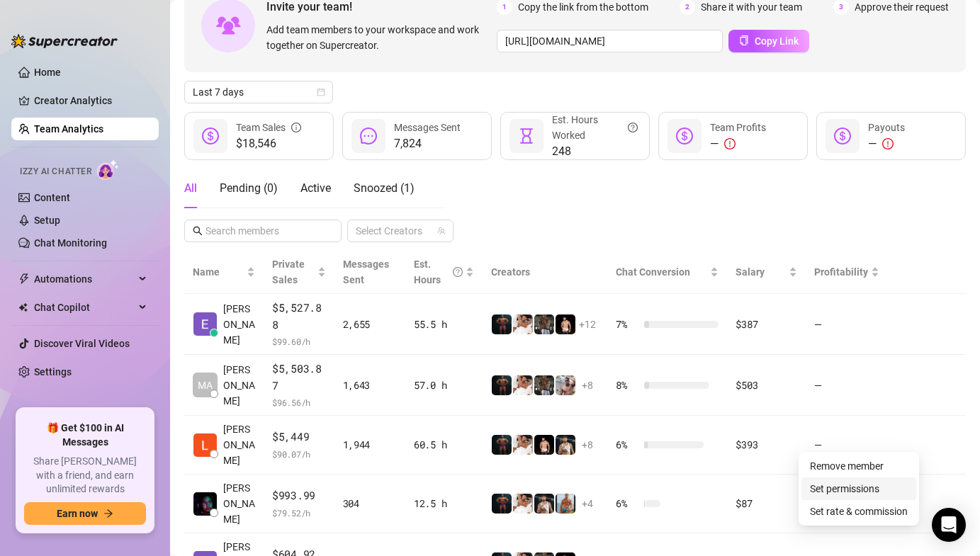  What do you see at coordinates (299, 454) in the screenshot?
I see `span: $ 90.07 /h` at bounding box center [299, 454].